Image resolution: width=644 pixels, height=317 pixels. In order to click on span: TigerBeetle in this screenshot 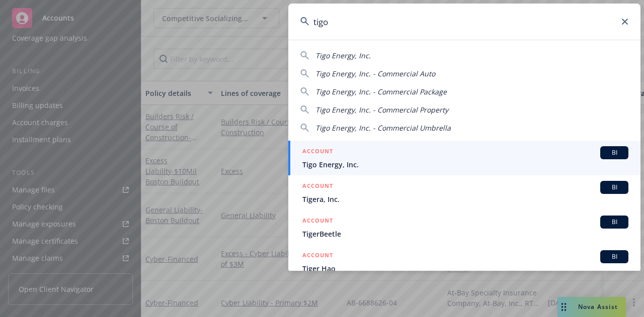, I will do `click(465, 234)`.